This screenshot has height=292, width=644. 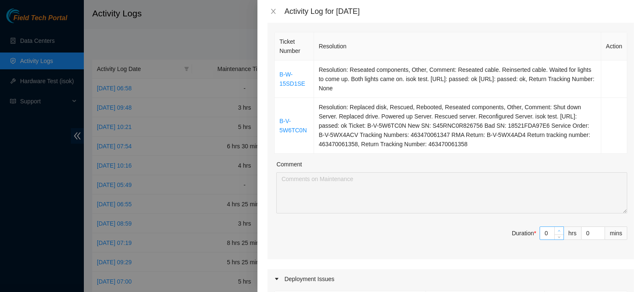 I want to click on th: Action, so click(x=614, y=46).